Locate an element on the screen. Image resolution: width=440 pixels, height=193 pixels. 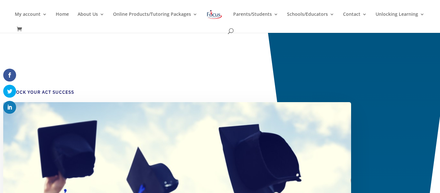
a: Unlocking Learning is located at coordinates (400, 19).